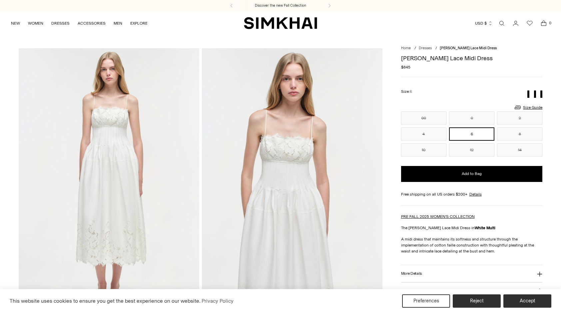 This screenshot has width=561, height=313. What do you see at coordinates (139, 23) in the screenshot?
I see `a: EXPLORE` at bounding box center [139, 23].